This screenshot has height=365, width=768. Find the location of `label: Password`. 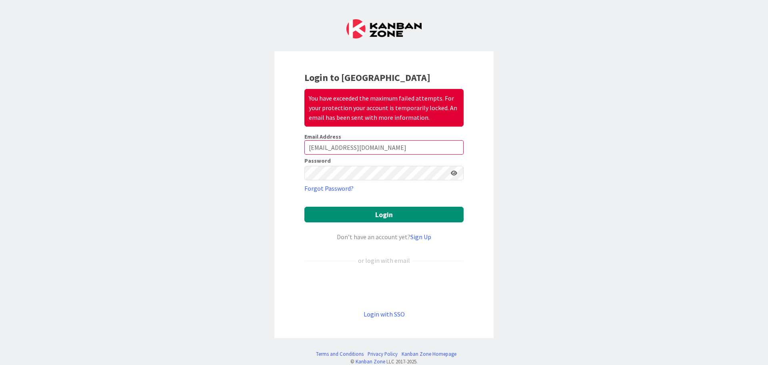

label: Password is located at coordinates (318, 160).